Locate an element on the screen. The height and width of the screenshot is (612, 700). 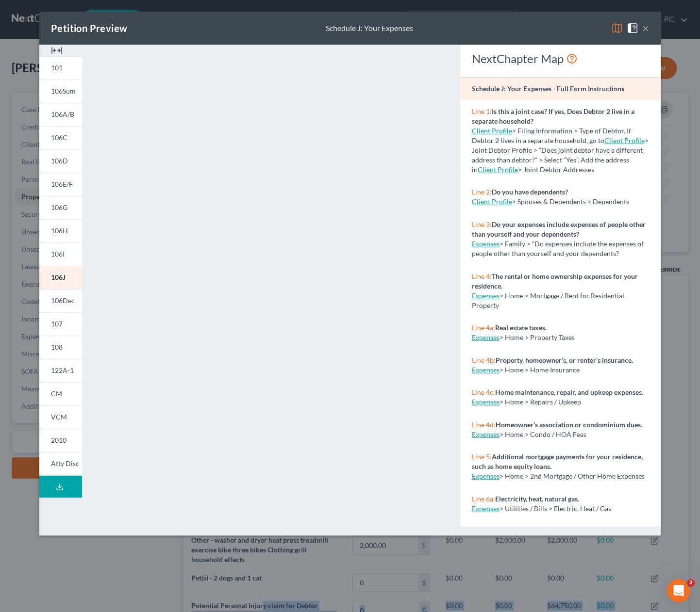
div: Petition Preview is located at coordinates (89, 28).